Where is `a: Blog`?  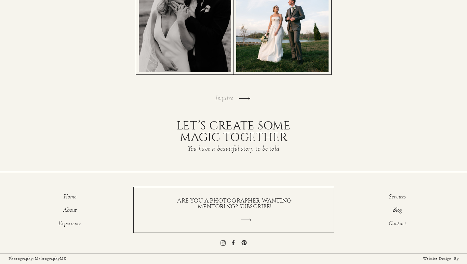 a: Blog is located at coordinates (397, 211).